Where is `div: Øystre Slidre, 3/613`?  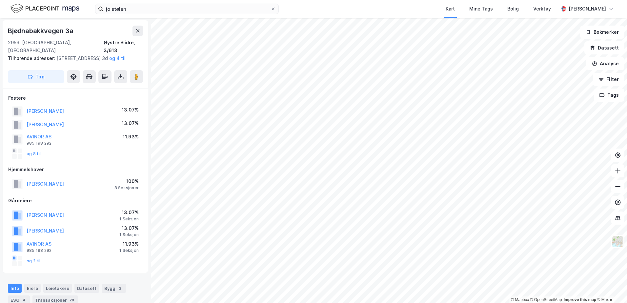 div: Øystre Slidre, 3/613 is located at coordinates (123, 47).